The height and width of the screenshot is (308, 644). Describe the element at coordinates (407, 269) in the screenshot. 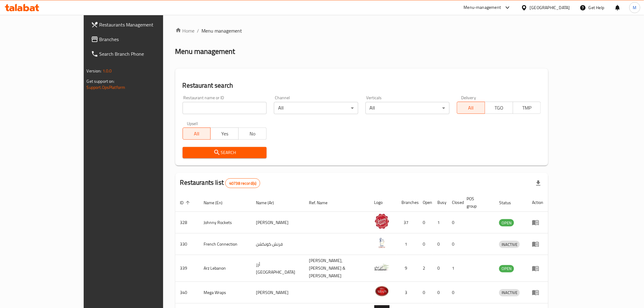

I see `td: 9` at that location.